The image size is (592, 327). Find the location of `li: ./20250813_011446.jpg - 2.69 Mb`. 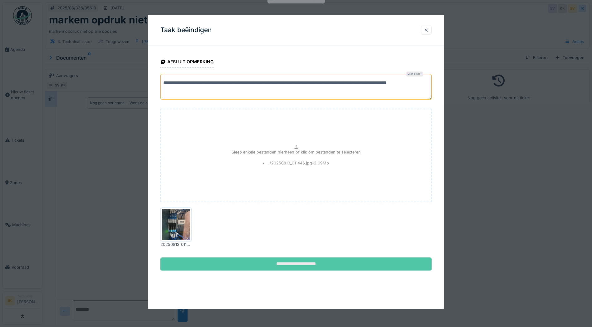

li: ./20250813_011446.jpg - 2.69 Mb is located at coordinates (296, 163).